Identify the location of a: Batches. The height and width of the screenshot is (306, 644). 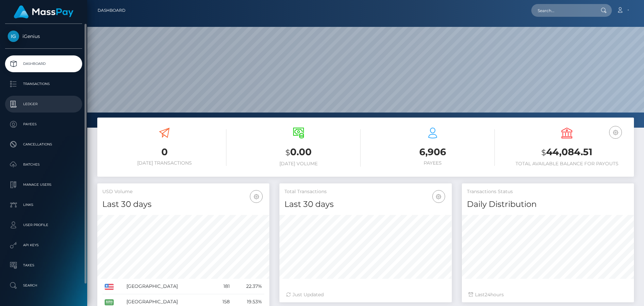
(44, 164).